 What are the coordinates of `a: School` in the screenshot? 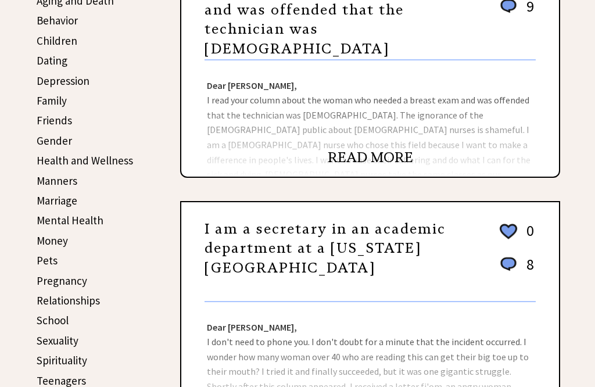 It's located at (52, 320).